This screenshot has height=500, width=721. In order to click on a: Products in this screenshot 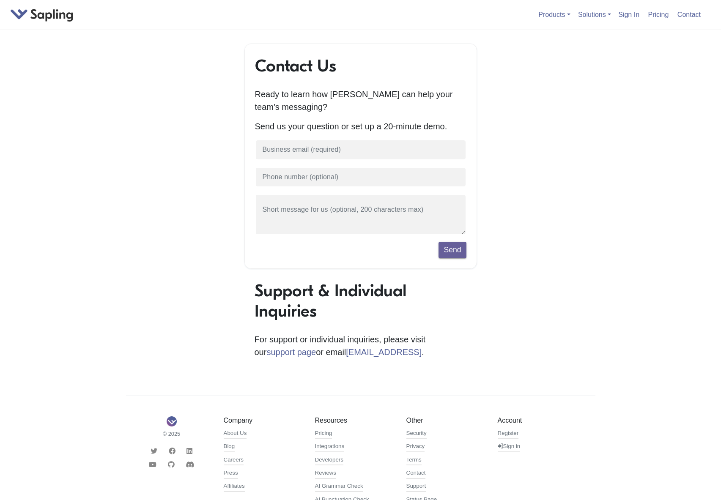, I will do `click(554, 14)`.